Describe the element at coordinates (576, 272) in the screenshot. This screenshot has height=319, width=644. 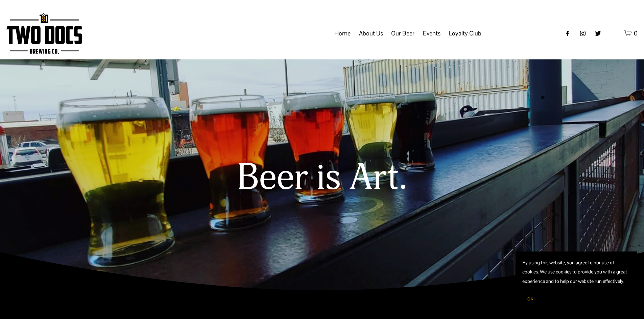
I see `p: By using this website, you agree to our use of cookies. We use cookies to provide you with a grea...` at that location.